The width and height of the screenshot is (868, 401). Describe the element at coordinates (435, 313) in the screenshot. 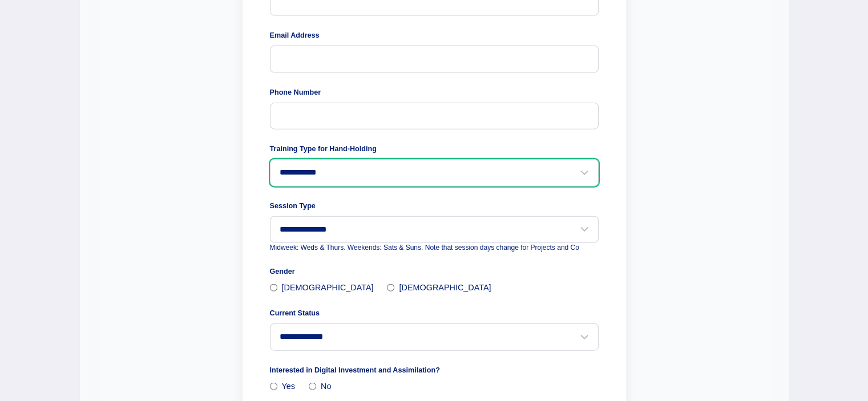

I see `label: Current Status` at that location.